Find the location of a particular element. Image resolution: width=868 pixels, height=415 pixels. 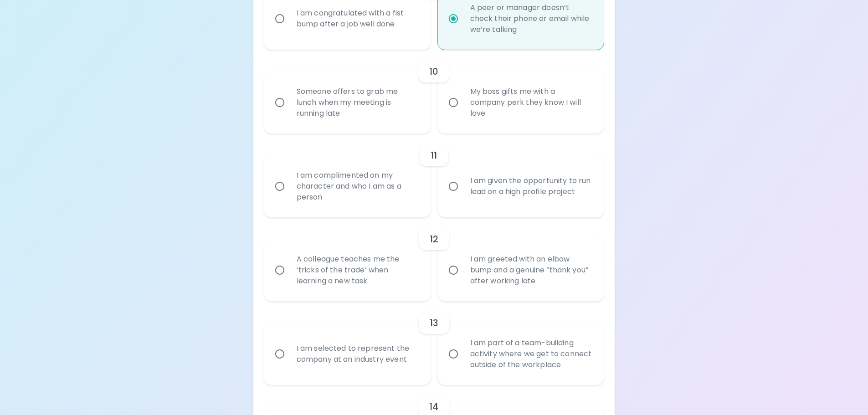

div: A colleague teaches me the ‘tricks of the trade’ when learning a new task is located at coordinates (357, 270).